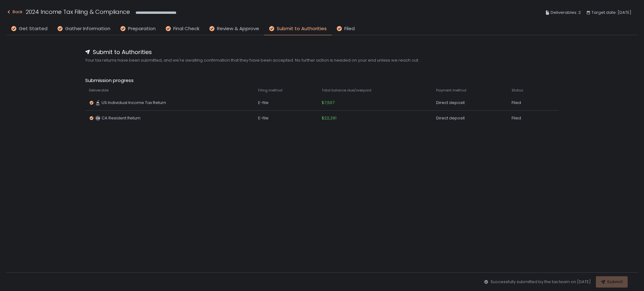 The width and height of the screenshot is (644, 291). I want to click on span: CA Resident Return, so click(121, 118).